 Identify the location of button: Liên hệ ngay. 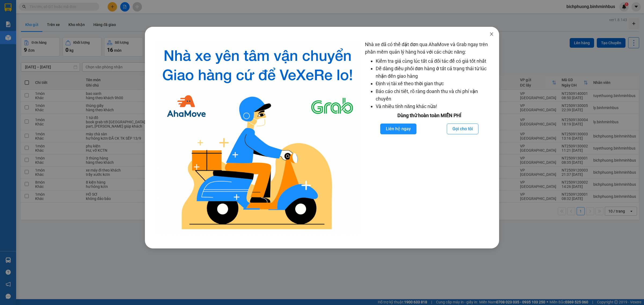
(398, 129).